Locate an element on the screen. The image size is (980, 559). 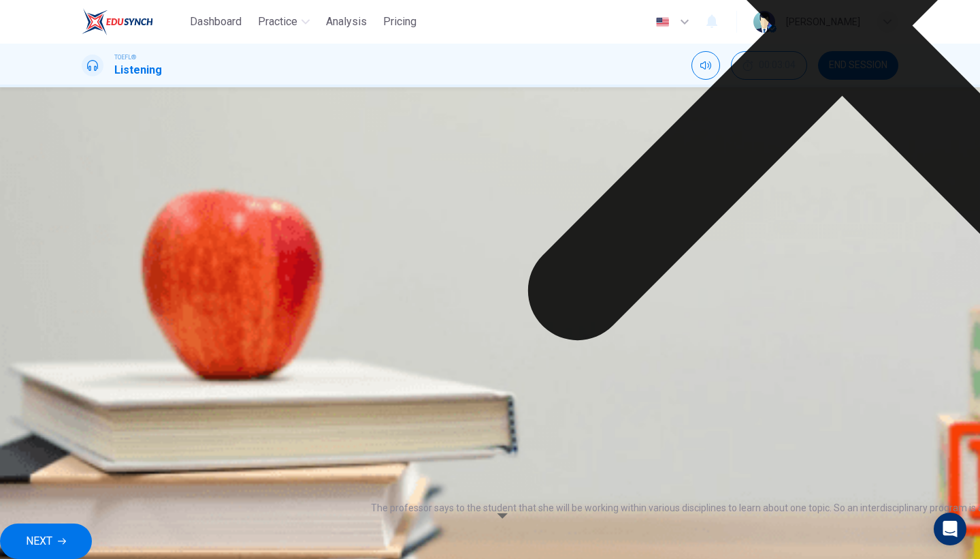
div: Open Intercom Messenger is located at coordinates (950, 529).